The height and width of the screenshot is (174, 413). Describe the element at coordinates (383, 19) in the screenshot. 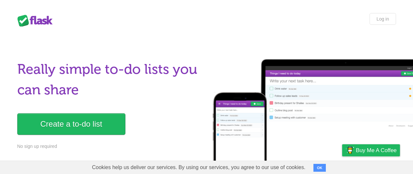

I see `a: Log in` at that location.